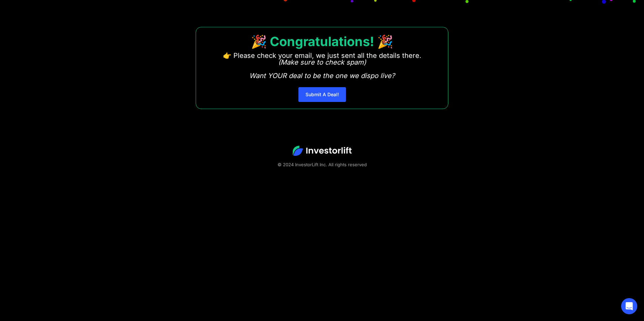 This screenshot has width=644, height=321. Describe the element at coordinates (629, 306) in the screenshot. I see `div: Open Intercom Messenger` at that location.